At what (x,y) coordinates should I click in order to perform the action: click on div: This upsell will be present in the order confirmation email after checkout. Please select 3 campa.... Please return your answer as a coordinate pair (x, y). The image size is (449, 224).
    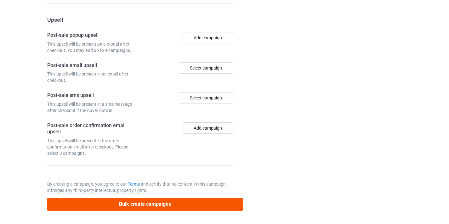
    Looking at the image, I should click on (93, 147).